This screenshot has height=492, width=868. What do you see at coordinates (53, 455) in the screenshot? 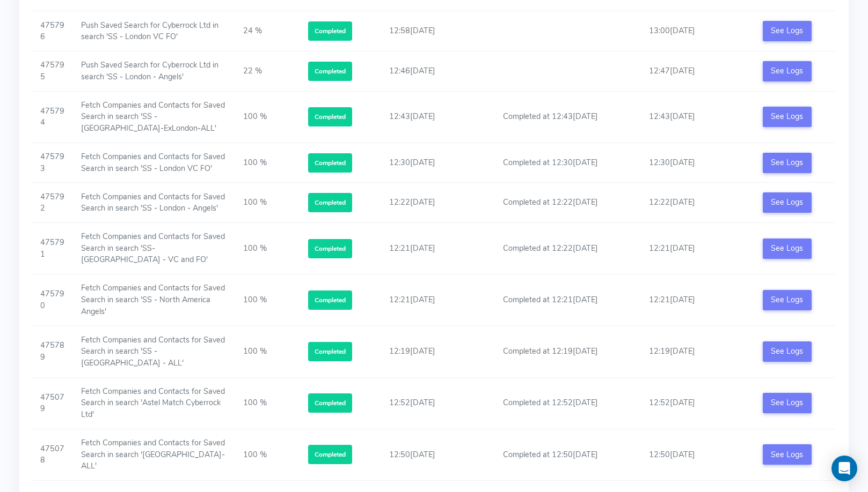
I see `td: 475078` at bounding box center [53, 455].